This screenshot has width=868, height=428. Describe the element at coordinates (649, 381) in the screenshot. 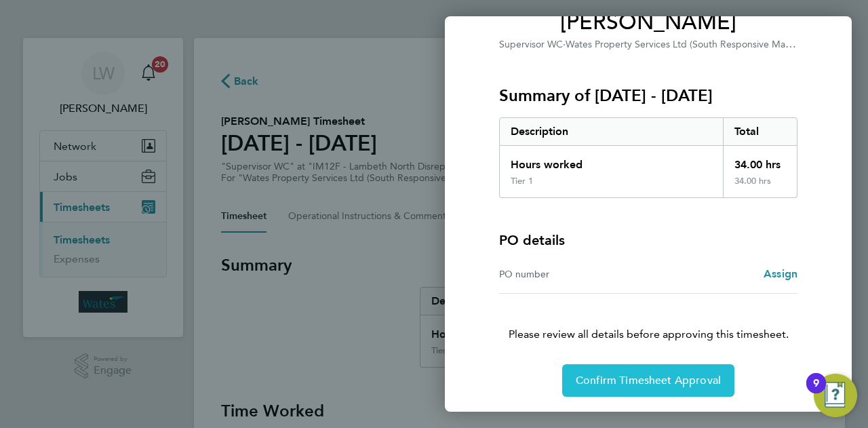

I see `span: Confirm Timesheet Approval` at that location.